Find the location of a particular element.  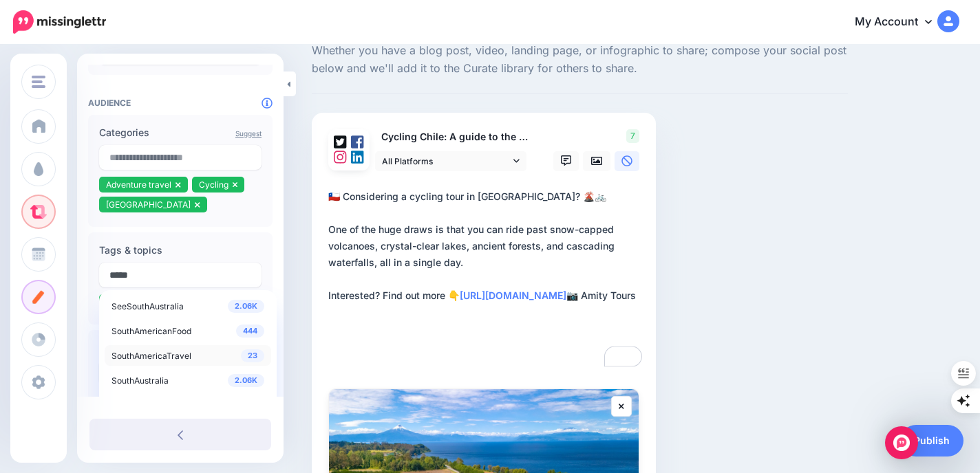

h4: Audience is located at coordinates (181, 102).